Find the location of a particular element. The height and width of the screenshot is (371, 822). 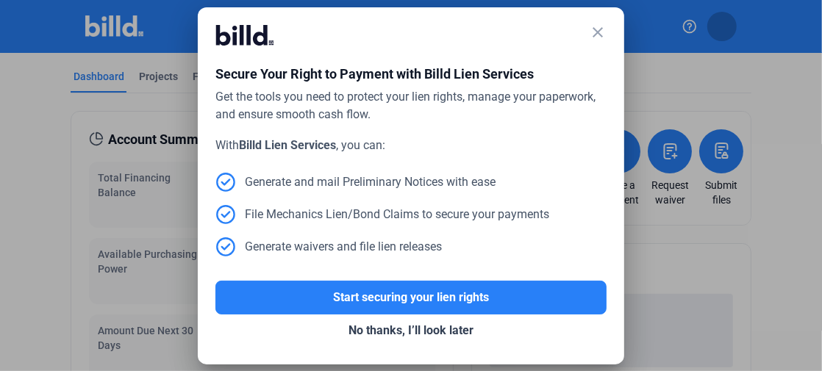

mat-icon: close is located at coordinates (597, 32).